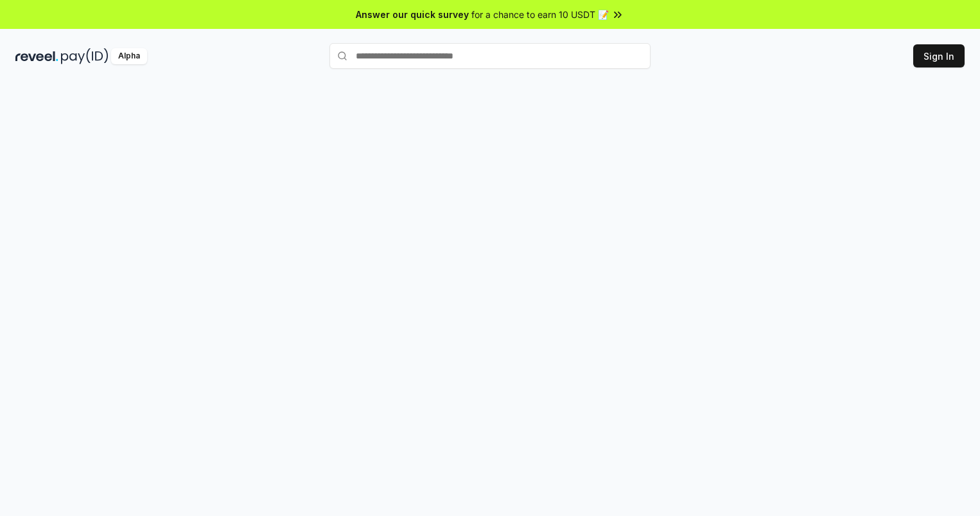 Image resolution: width=980 pixels, height=516 pixels. I want to click on button: Sign In, so click(939, 56).